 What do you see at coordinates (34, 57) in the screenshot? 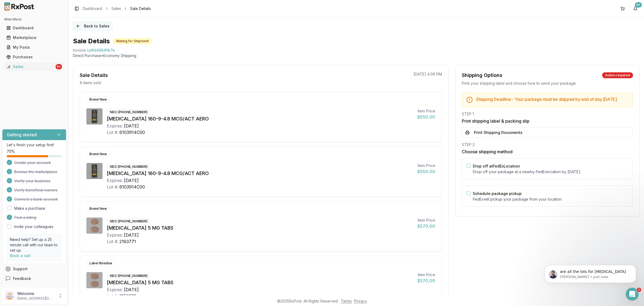
I see `div: Purchases` at bounding box center [34, 57].